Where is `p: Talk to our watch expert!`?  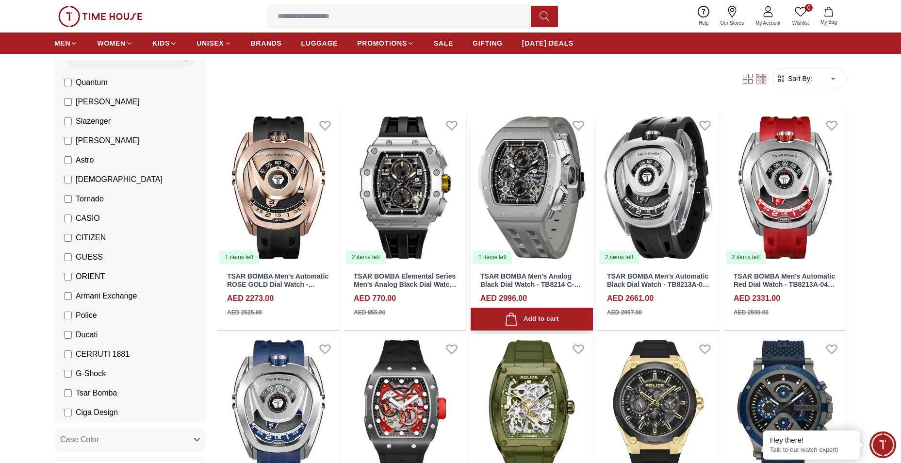
p: Talk to our watch expert! is located at coordinates (812, 450).